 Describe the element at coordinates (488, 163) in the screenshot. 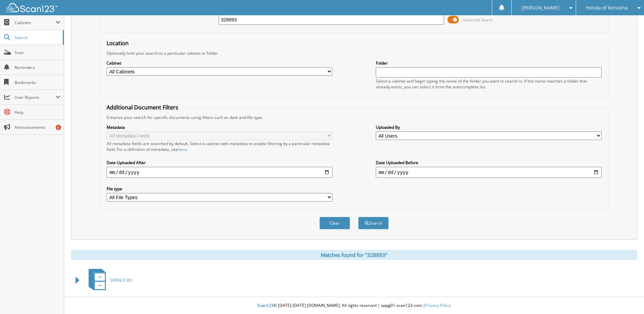

I see `label: Date Uploaded Before` at that location.